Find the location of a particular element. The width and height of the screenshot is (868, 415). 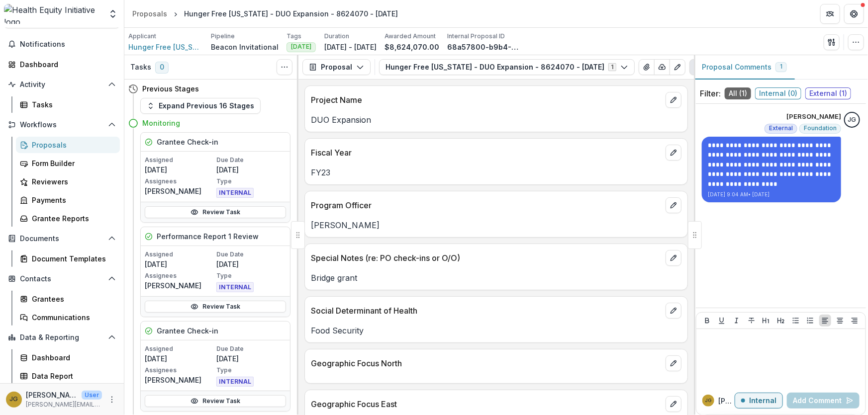

button: Open entity switcher is located at coordinates (113, 14).